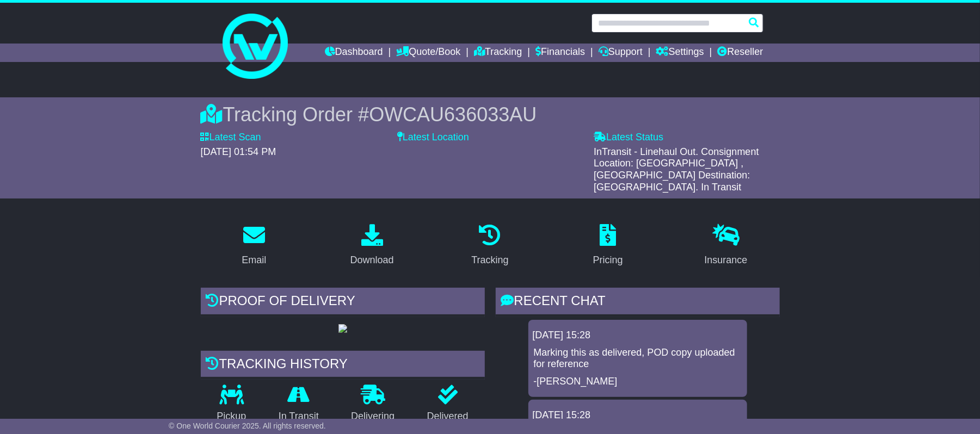 The width and height of the screenshot is (980, 434). I want to click on div: Tracking history, so click(343, 365).